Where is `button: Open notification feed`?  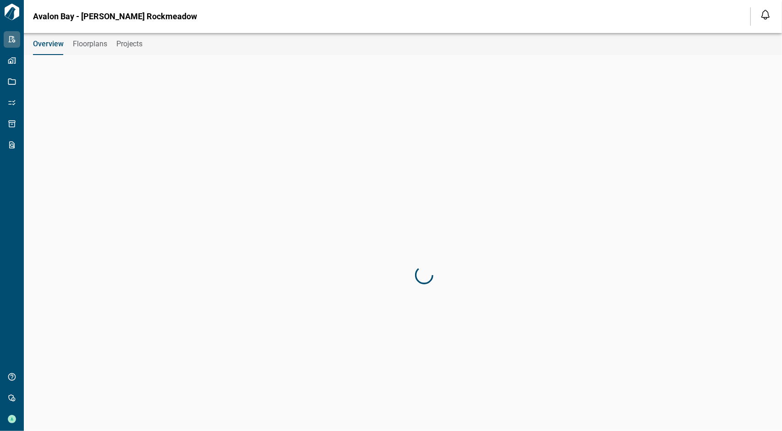 button: Open notification feed is located at coordinates (766, 15).